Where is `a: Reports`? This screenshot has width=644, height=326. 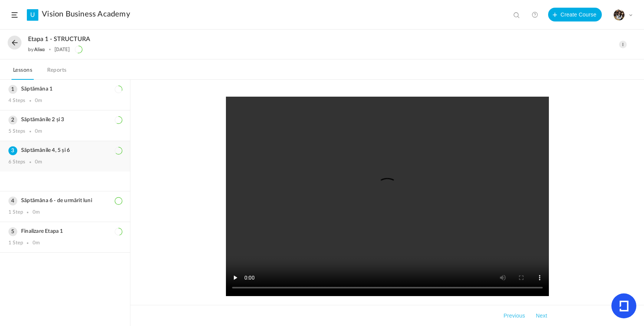 a: Reports is located at coordinates (57, 72).